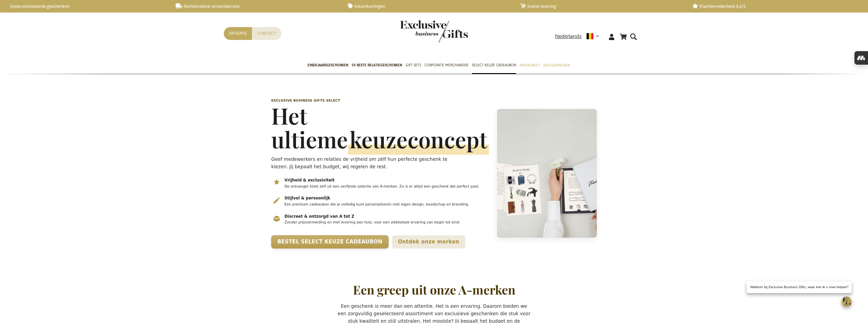  Describe the element at coordinates (84, 6) in the screenshot. I see `a: Gepersonaliseerde geschenken` at that location.